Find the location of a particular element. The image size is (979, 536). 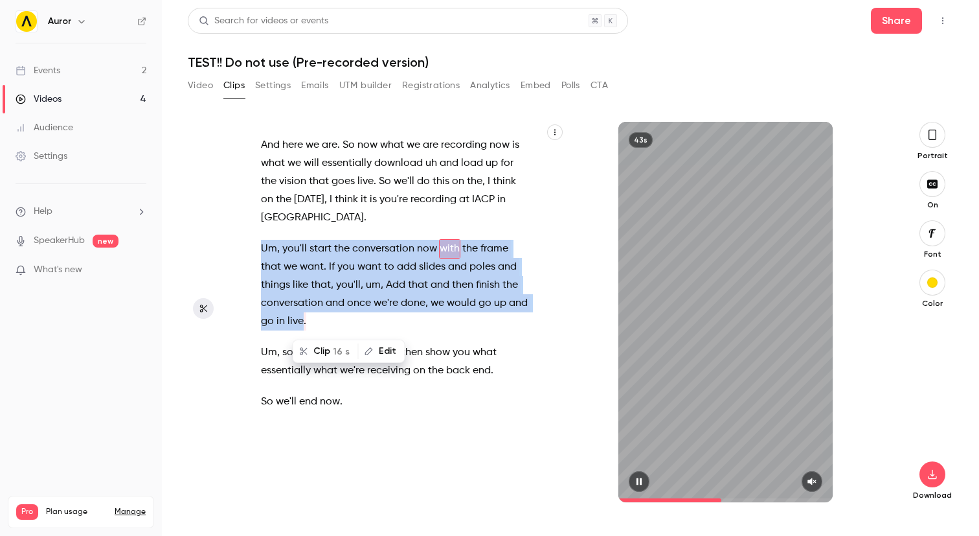

span: goes is located at coordinates (343, 181).